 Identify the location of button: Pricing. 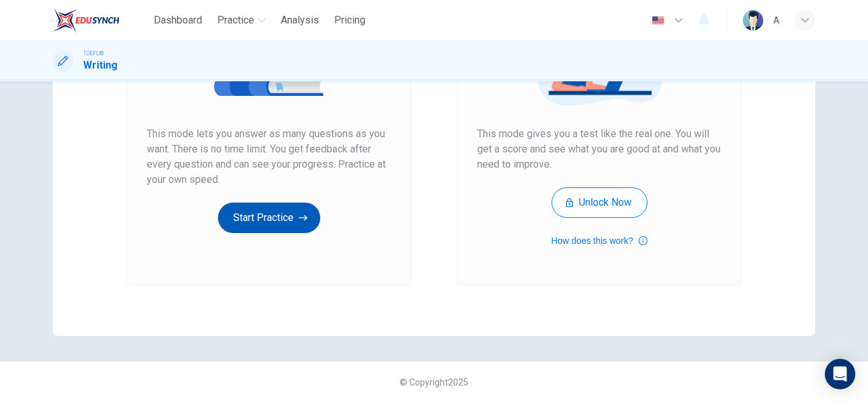
(350, 21).